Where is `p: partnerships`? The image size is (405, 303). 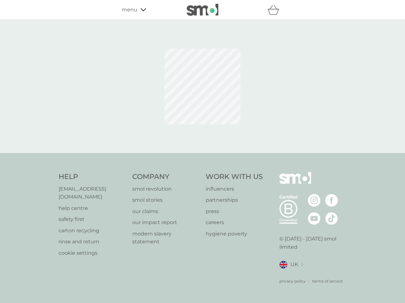 p: partnerships is located at coordinates (234, 200).